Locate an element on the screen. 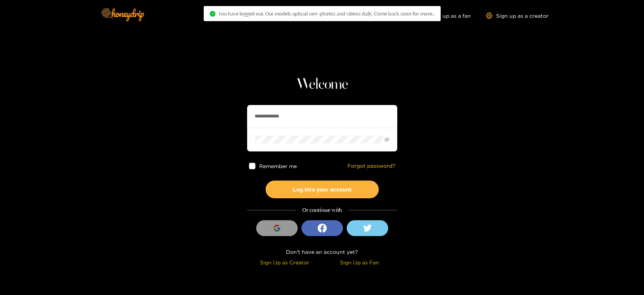  div: Sign Up as Creator is located at coordinates (285, 262).